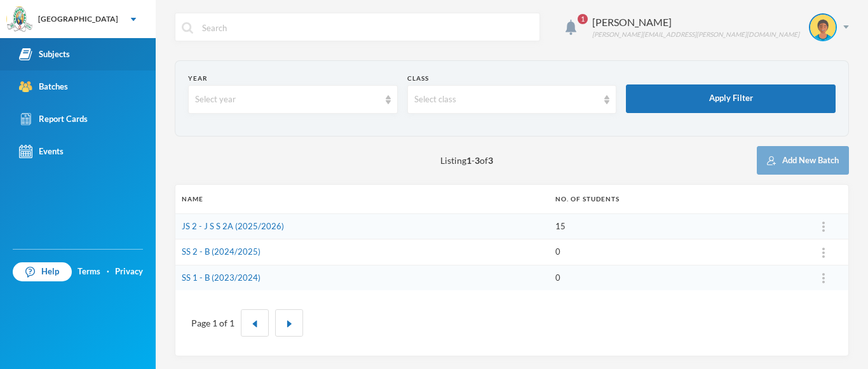 The image size is (868, 369). I want to click on b: 1, so click(469, 161).